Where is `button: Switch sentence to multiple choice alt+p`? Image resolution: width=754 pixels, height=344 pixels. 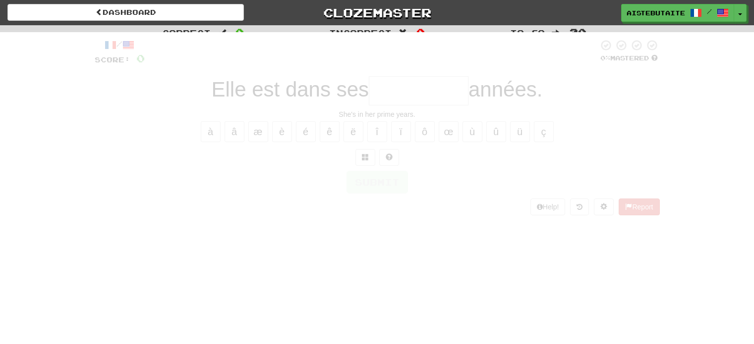
button: Switch sentence to multiple choice alt+p is located at coordinates (365, 158).